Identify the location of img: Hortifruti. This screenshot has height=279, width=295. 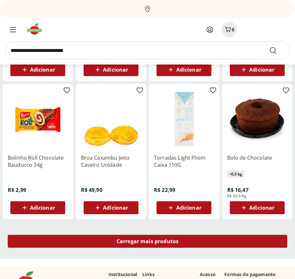
(36, 29).